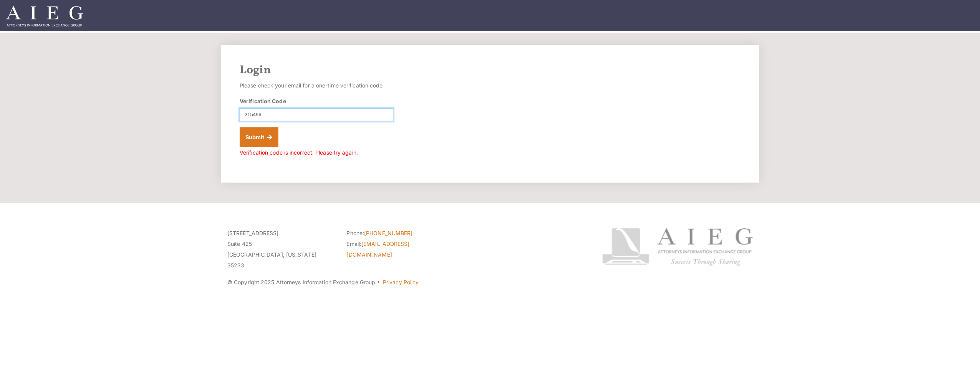 Image resolution: width=980 pixels, height=369 pixels. I want to click on button: Submit, so click(259, 137).